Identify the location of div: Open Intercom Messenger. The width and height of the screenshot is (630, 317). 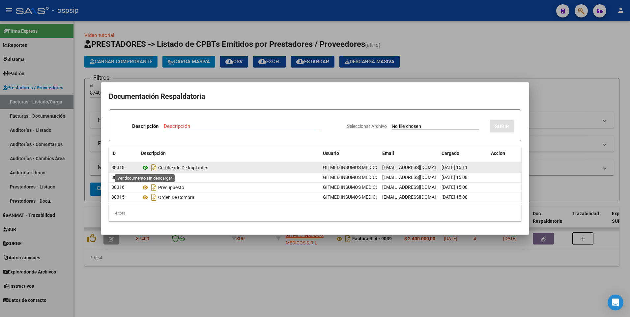
(616, 303).